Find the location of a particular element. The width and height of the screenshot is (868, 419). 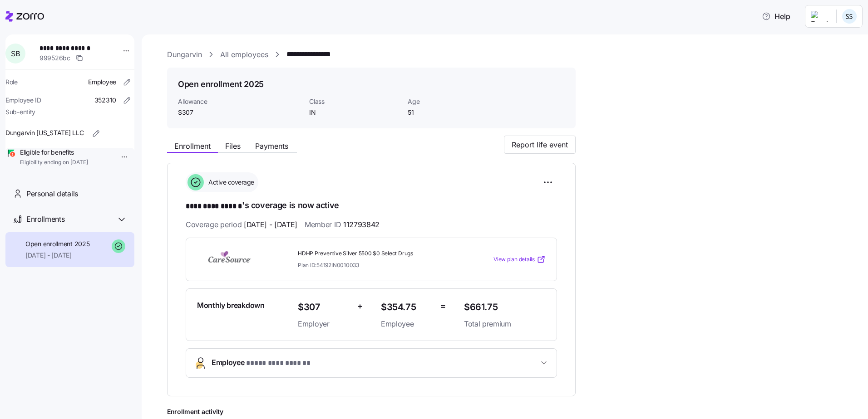

span: 112793842 is located at coordinates (362, 225).